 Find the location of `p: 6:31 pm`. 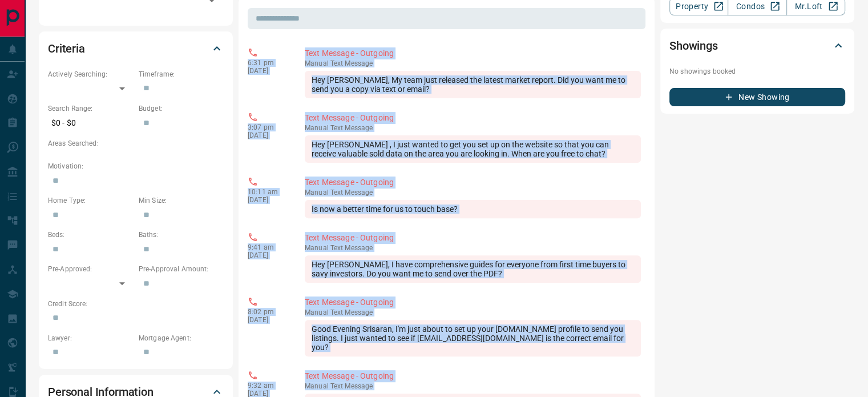

p: 6:31 pm is located at coordinates (268, 63).